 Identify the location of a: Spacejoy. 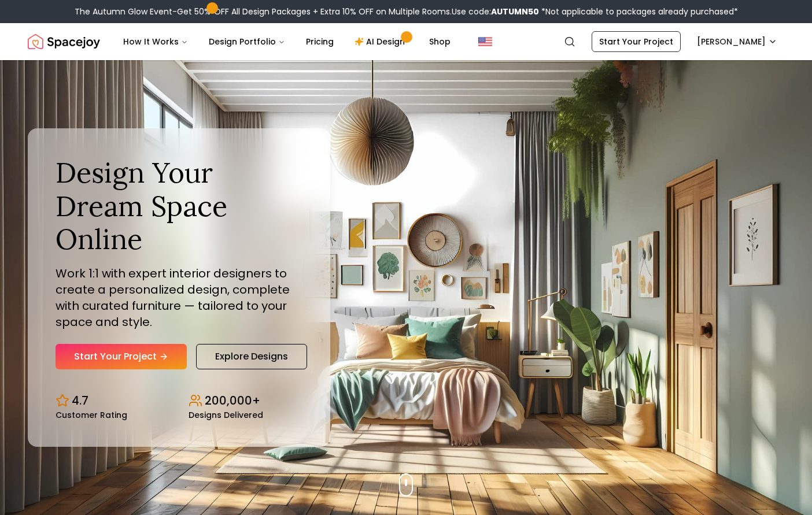
(63, 42).